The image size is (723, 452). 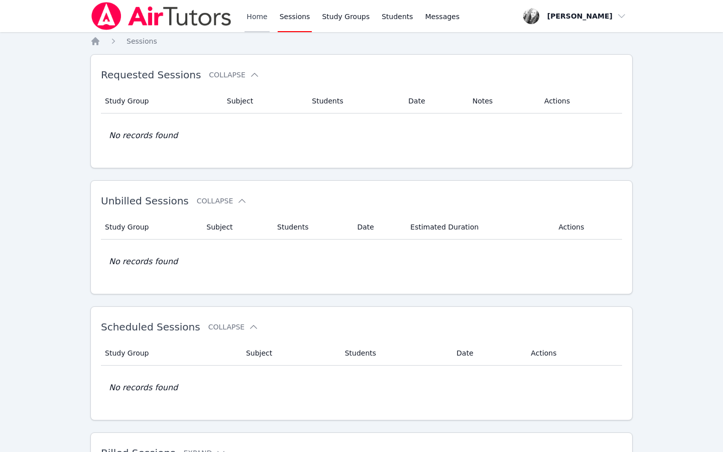 I want to click on span: Messages, so click(x=442, y=17).